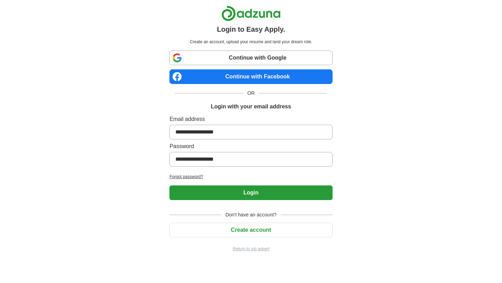 The height and width of the screenshot is (283, 502). What do you see at coordinates (251, 146) in the screenshot?
I see `label: Password` at bounding box center [251, 146].